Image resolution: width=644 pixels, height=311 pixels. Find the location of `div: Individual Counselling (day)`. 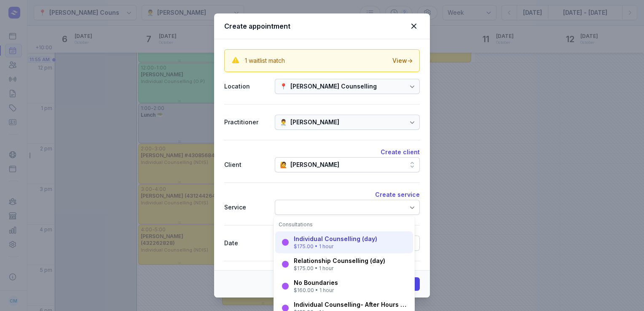

div: Individual Counselling (day) is located at coordinates (335, 239).